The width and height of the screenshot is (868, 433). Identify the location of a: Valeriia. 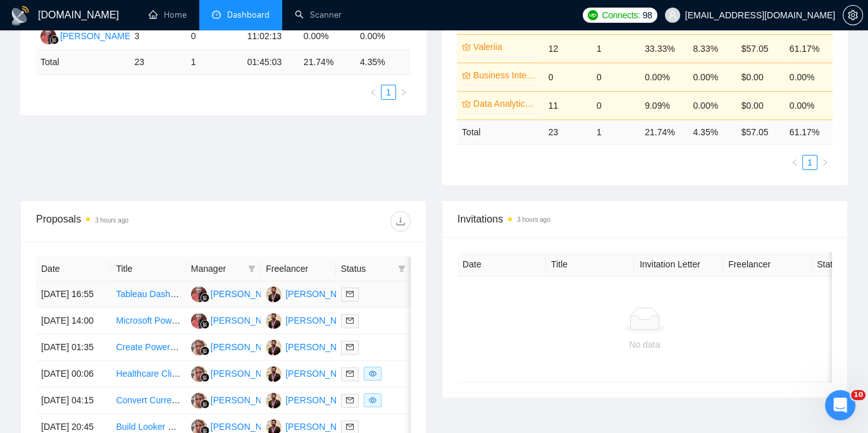
(504, 47).